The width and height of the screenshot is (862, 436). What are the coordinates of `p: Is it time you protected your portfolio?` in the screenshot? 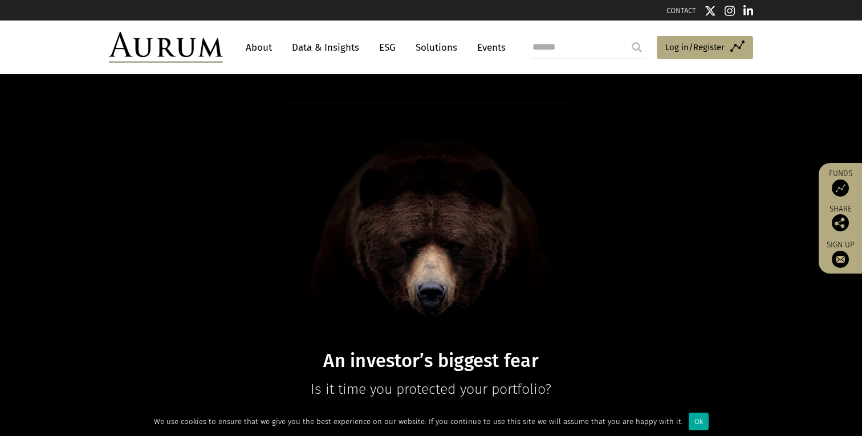 It's located at (431, 389).